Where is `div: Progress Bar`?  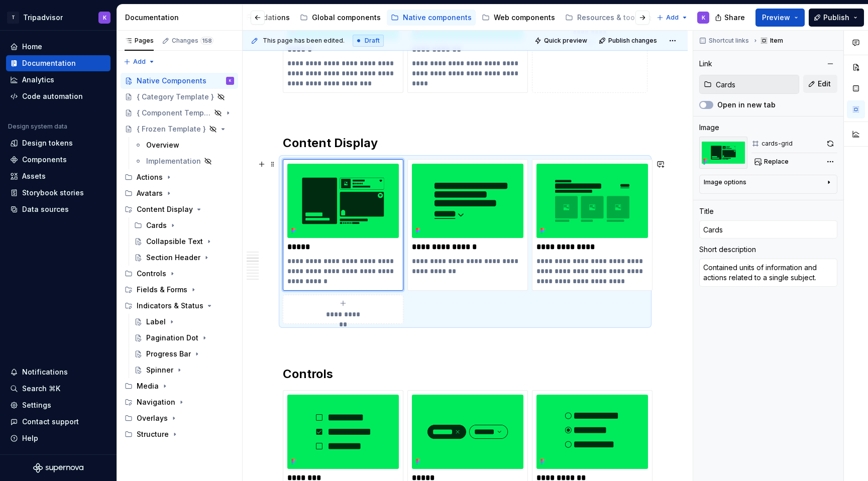
div: Progress Bar is located at coordinates (169, 354).